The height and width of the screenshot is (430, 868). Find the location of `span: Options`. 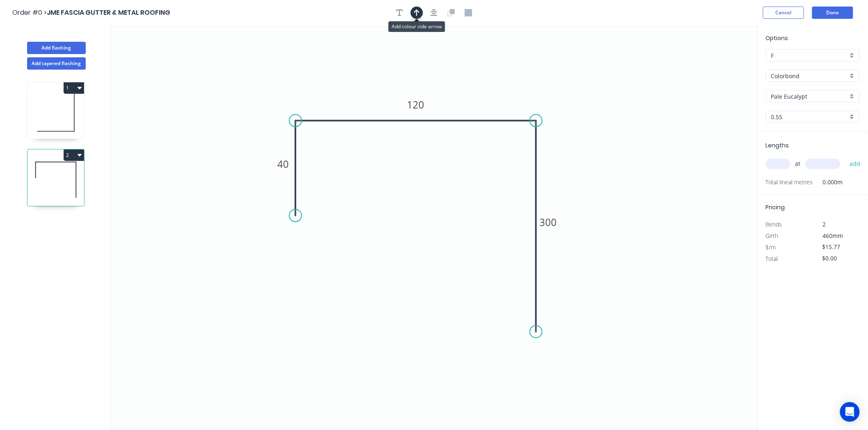

span: Options is located at coordinates (777, 38).